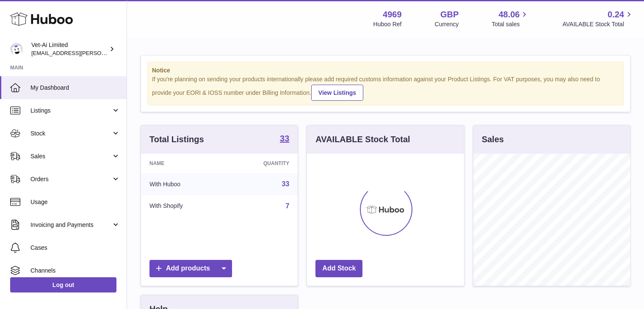  I want to click on div: Vet-Ai Limited, so click(70, 49).